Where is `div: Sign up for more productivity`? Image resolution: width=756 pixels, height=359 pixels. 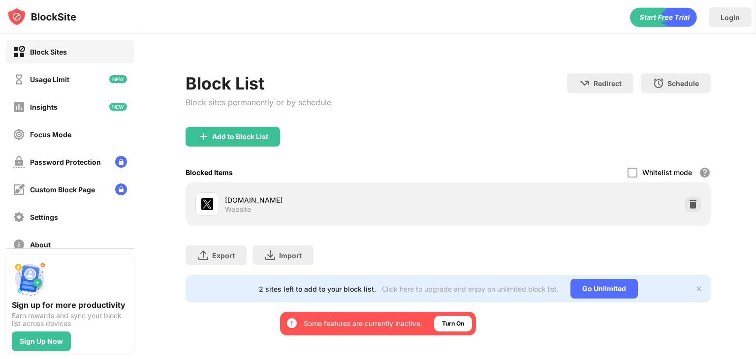 div: Sign up for more productivity is located at coordinates (70, 305).